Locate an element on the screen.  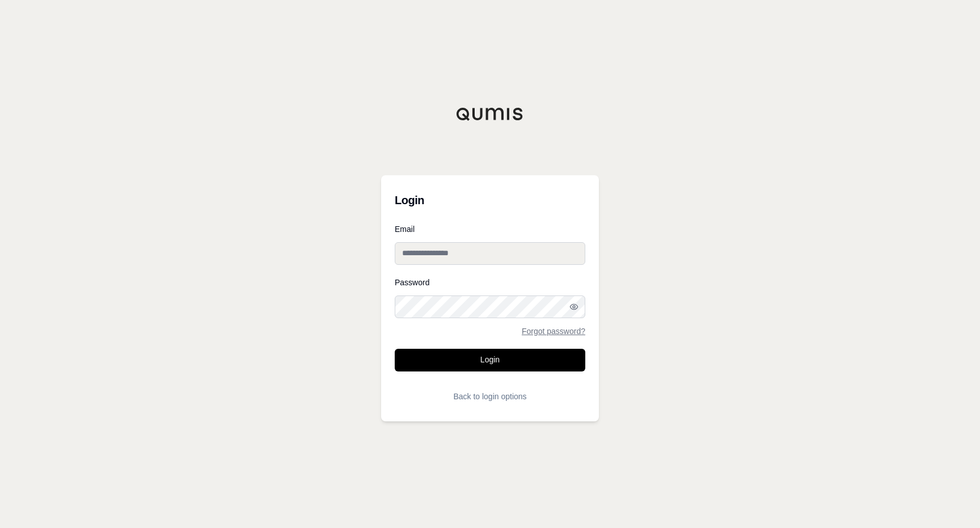
button: Back to login options is located at coordinates (490, 396).